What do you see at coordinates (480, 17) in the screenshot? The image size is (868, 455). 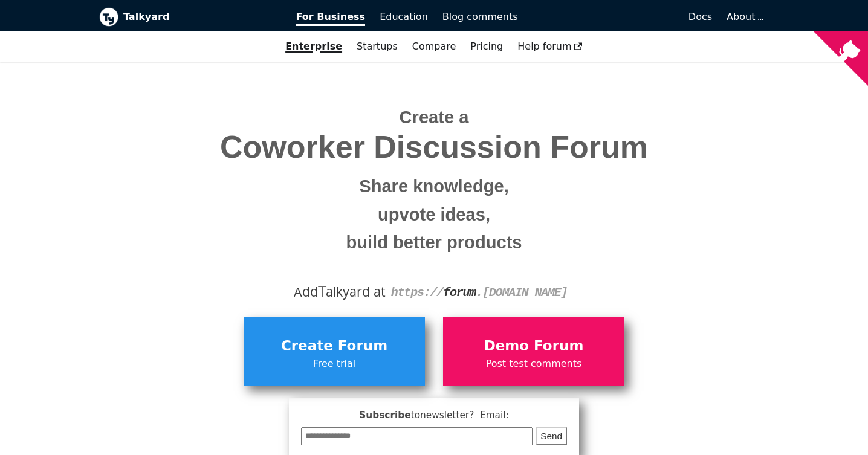 I see `a: Blog comments` at bounding box center [480, 17].